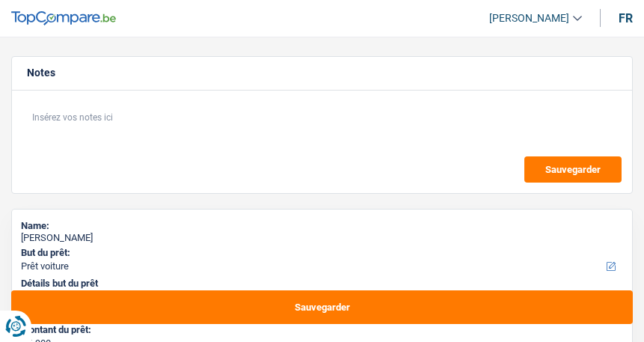  Describe the element at coordinates (64, 18) in the screenshot. I see `img: TopCompare Logo` at that location.